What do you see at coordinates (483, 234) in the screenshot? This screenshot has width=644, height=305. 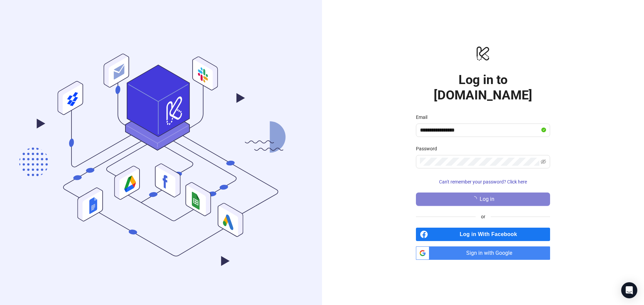 I see `a: Log in With Facebook` at bounding box center [483, 234].